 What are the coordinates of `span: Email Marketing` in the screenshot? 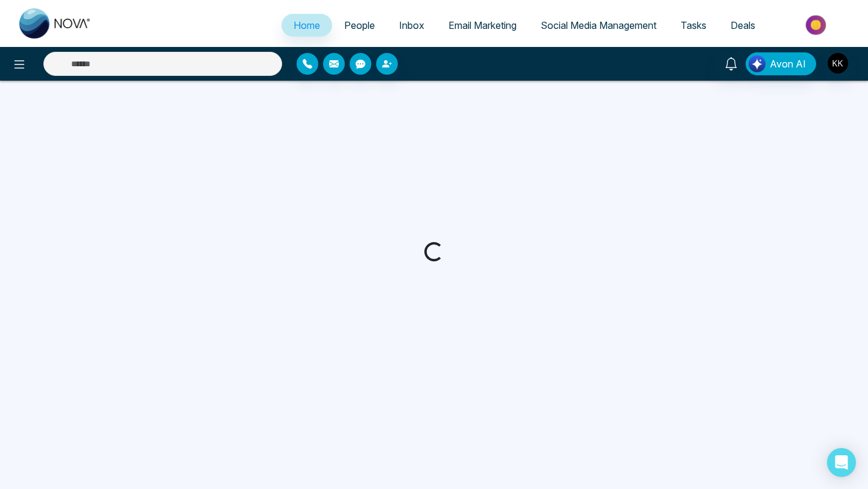 It's located at (483, 25).